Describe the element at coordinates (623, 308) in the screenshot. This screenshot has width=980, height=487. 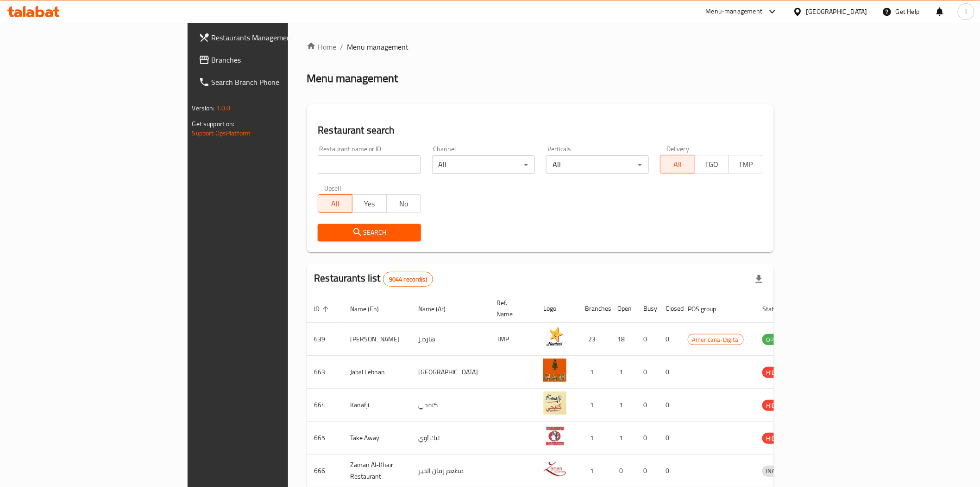
I see `th: Open` at that location.